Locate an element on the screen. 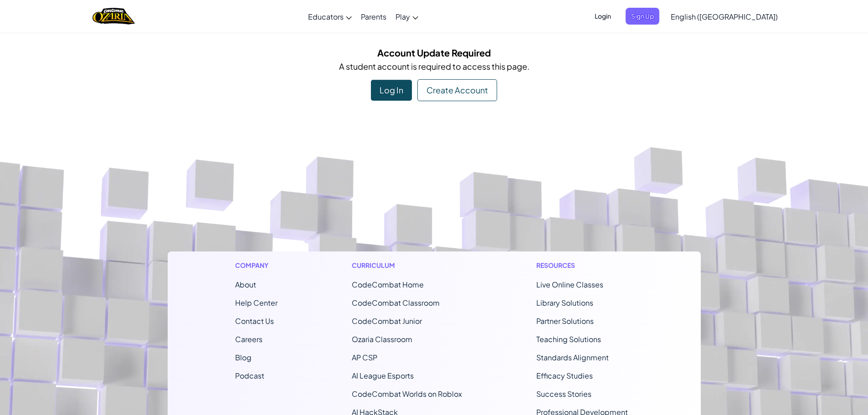  button: Sign Up is located at coordinates (643, 16).